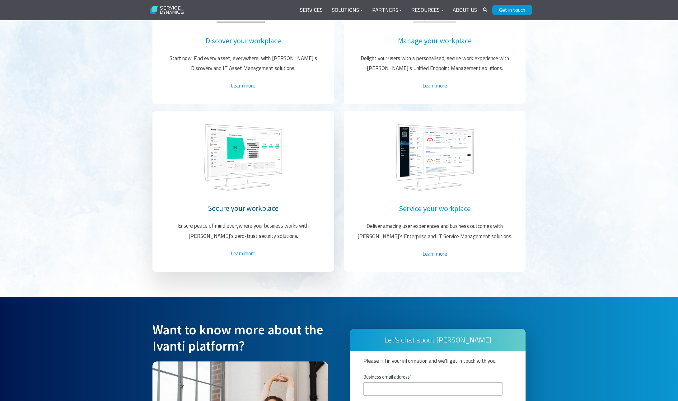 Image resolution: width=678 pixels, height=401 pixels. Describe the element at coordinates (435, 157) in the screenshot. I see `img: neurons_device-screenshots-screen-asset-visibility-1` at that location.